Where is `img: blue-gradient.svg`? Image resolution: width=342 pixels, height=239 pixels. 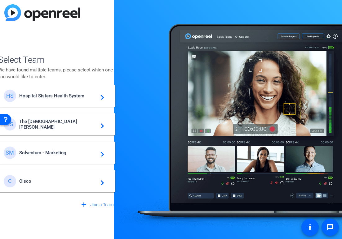
img: blue-gradient.svg is located at coordinates (42, 13).